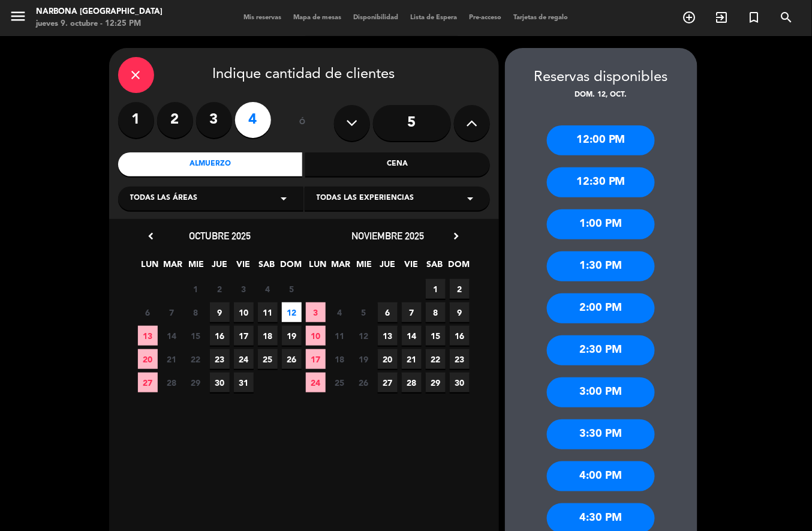 This screenshot has width=812, height=531. What do you see at coordinates (601, 351) in the screenshot?
I see `div: 2:30 PM` at bounding box center [601, 351].